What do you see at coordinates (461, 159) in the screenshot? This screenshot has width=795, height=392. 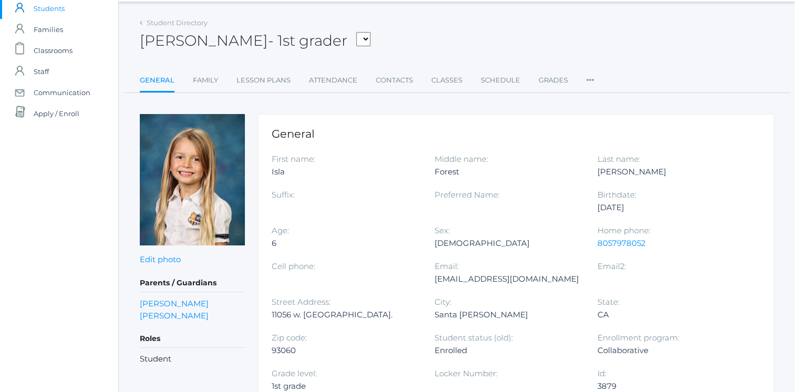 I see `label: Middle name:` at bounding box center [461, 159].